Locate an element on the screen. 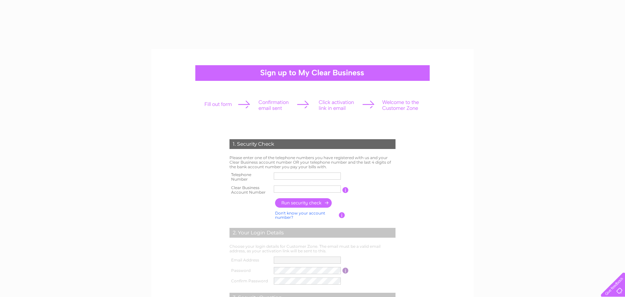  th: Password is located at coordinates (250, 270).